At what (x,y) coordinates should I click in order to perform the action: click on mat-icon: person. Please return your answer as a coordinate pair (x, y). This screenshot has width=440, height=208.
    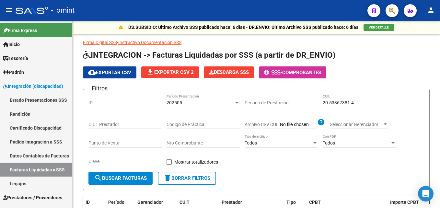
    Looking at the image, I should click on (431, 10).